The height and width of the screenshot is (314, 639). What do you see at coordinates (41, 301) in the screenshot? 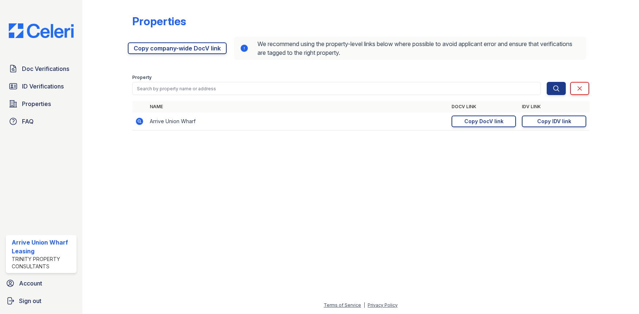
I see `button: Sign out` at bounding box center [41, 301].